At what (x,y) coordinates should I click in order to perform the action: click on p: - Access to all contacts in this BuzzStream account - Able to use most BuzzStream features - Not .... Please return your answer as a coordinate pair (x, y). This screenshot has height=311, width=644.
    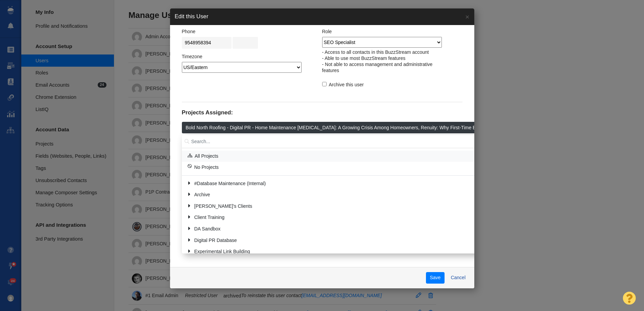
    Looking at the image, I should click on (385, 61).